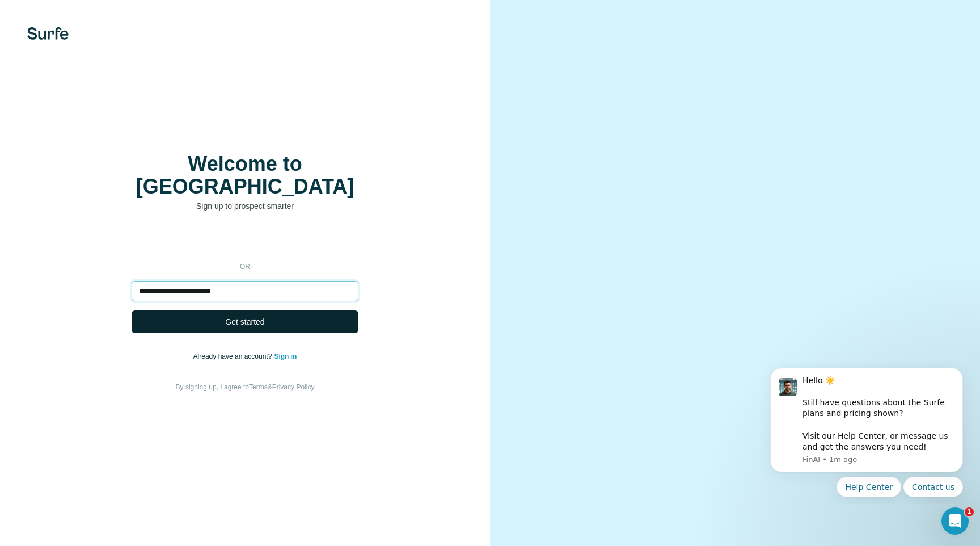  Describe the element at coordinates (126, 56) in the screenshot. I see `div: Hello ☀️ ​ Still have questions about the Surfe plans and pricing shown? ​ Visit our Help Center,...` at that location.